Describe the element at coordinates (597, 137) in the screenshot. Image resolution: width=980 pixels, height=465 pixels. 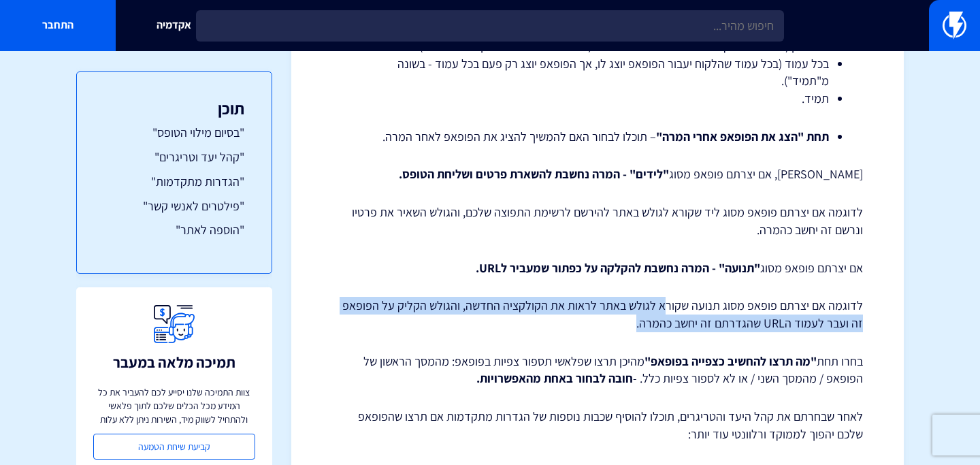
I see `li: – תוכלו לבחור האם להמשיך להציג את הפופאפ לאחר המרה.` at that location.